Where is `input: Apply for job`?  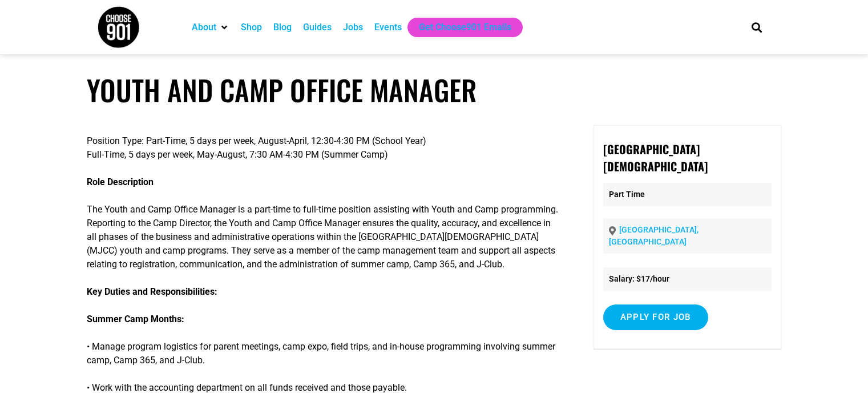 input: Apply for job is located at coordinates (656, 317).